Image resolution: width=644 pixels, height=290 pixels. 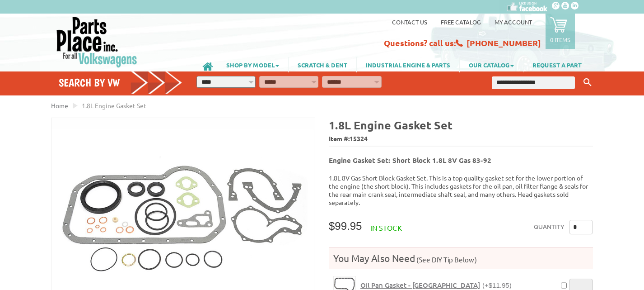 What do you see at coordinates (491, 65) in the screenshot?
I see `a: OUR CATALOG` at bounding box center [491, 65].